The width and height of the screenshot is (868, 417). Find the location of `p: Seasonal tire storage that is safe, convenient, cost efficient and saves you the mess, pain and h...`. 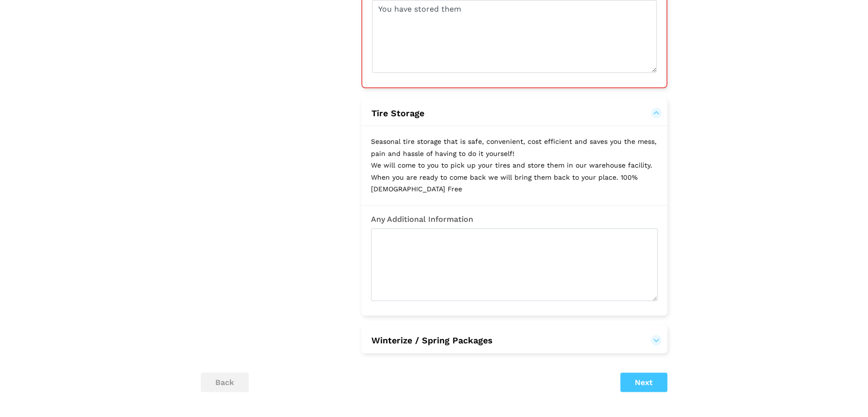

p: Seasonal tire storage that is safe, convenient, cost efficient and saves you the mess, pain and h... is located at coordinates (514, 165).